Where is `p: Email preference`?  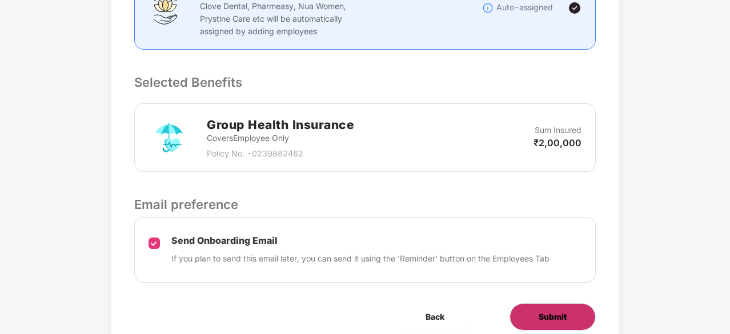
p: Email preference is located at coordinates (365, 205).